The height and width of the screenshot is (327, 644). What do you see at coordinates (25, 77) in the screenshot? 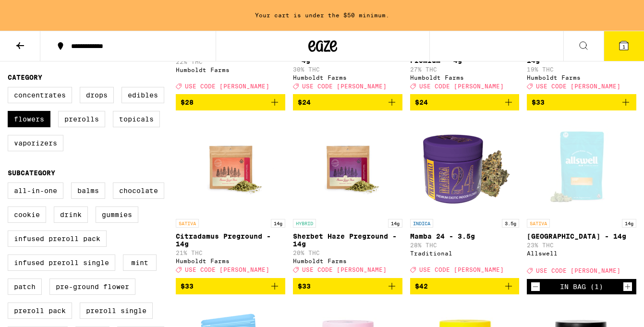
I see `legend: Category` at bounding box center [25, 77].